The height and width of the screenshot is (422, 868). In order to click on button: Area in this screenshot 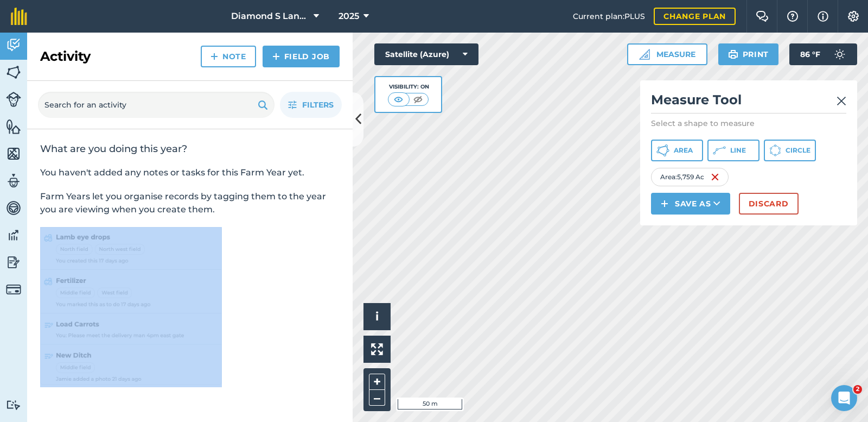, I will do `click(677, 150)`.